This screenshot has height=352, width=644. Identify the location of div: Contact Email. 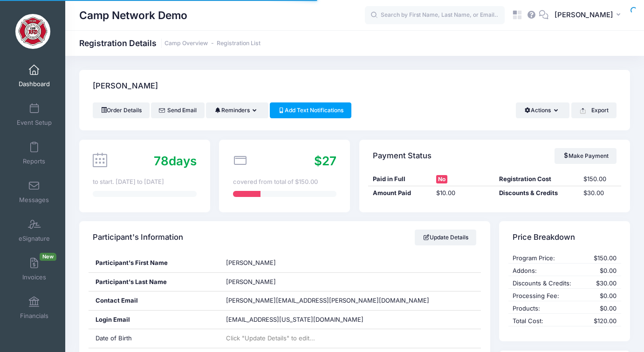
(154, 301).